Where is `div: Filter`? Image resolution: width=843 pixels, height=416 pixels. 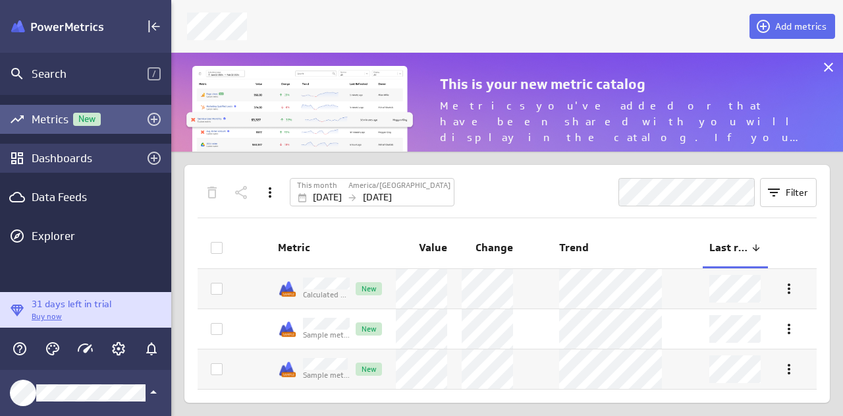
div: Filter is located at coordinates (788, 192).